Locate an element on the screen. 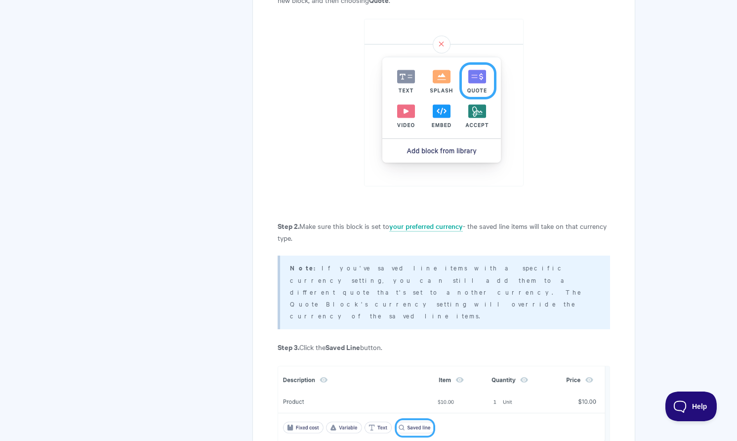 The image size is (737, 441). img: file-8L2yyS5aas.png is located at coordinates (444, 102).